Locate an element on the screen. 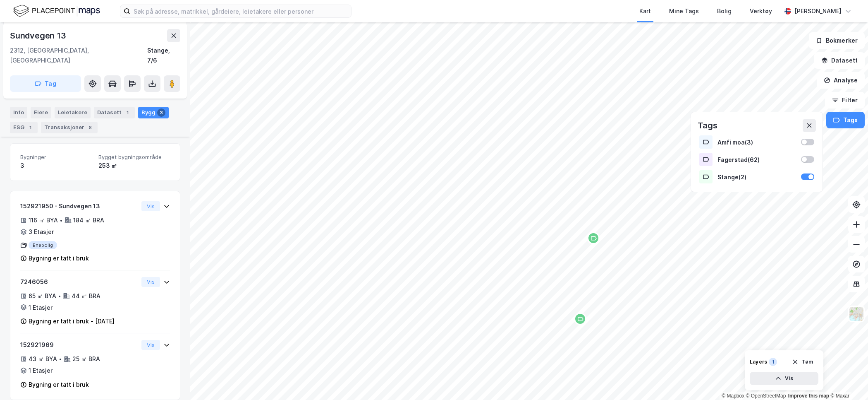  div: 152921950 - Sundvegen 13 is located at coordinates (79, 206).